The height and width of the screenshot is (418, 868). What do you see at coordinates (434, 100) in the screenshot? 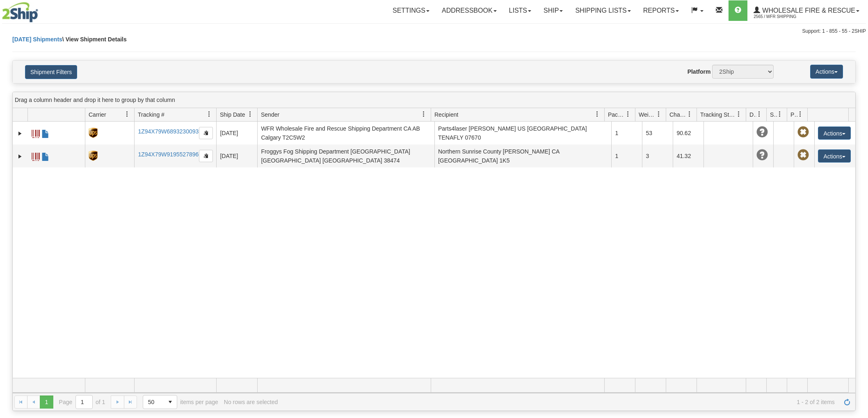
I see `div: grid grouping header` at bounding box center [434, 100].